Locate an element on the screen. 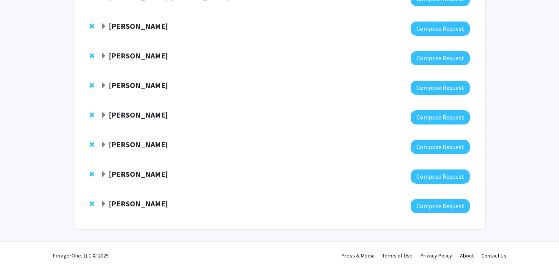 This screenshot has width=559, height=269. a: Press & Media is located at coordinates (358, 255).